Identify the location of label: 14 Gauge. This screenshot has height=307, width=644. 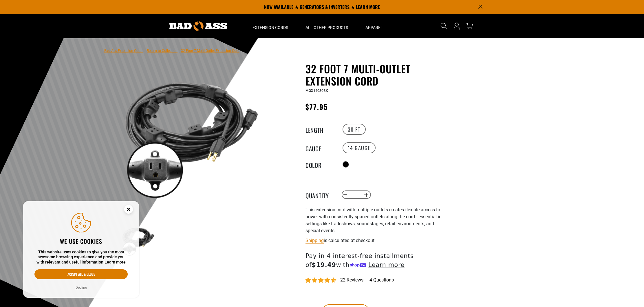
(359, 148).